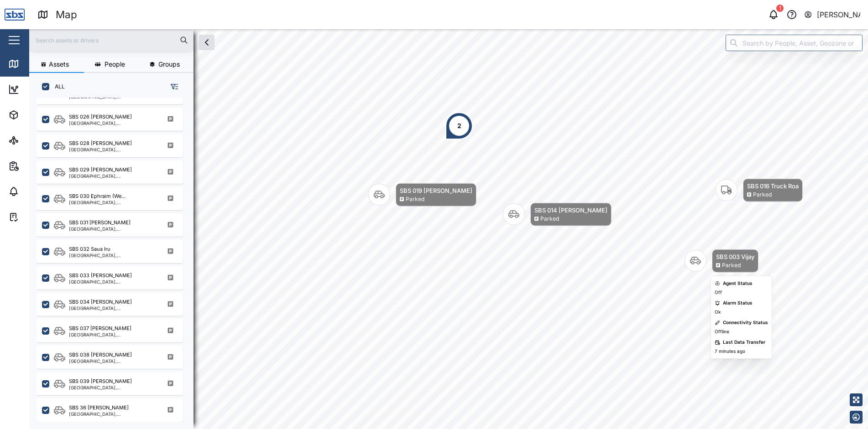 Image resolution: width=868 pixels, height=429 pixels. What do you see at coordinates (57, 86) in the screenshot?
I see `label: ALL` at bounding box center [57, 86].